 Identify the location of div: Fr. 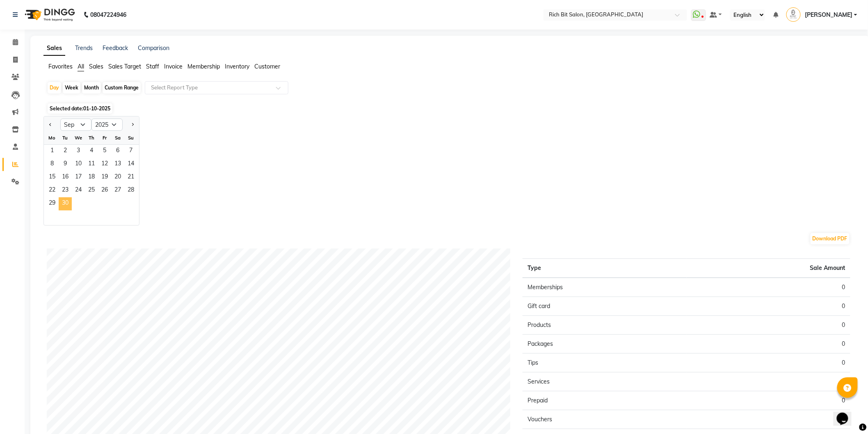
(105, 138).